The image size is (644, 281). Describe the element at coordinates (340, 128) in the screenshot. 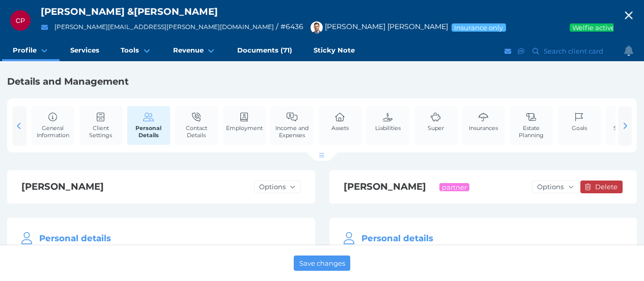

I see `span: Assets` at that location.